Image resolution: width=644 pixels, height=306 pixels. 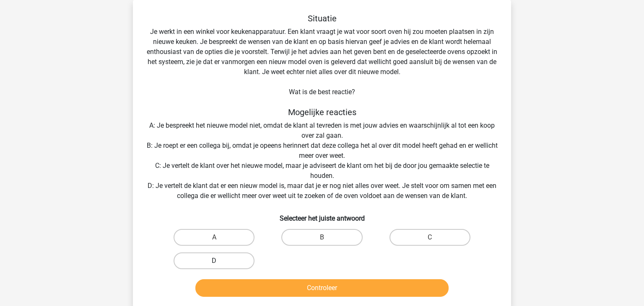 I want to click on label: D, so click(x=214, y=261).